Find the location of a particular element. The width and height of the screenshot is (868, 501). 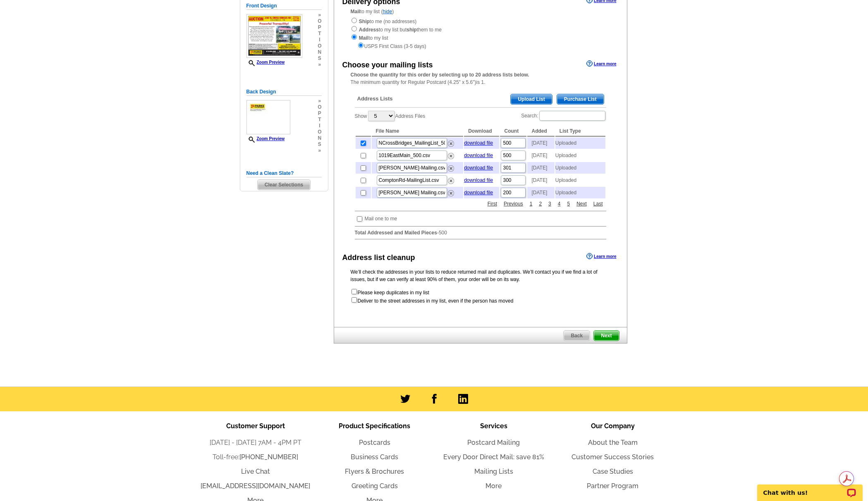

th: Count is located at coordinates (513, 131).